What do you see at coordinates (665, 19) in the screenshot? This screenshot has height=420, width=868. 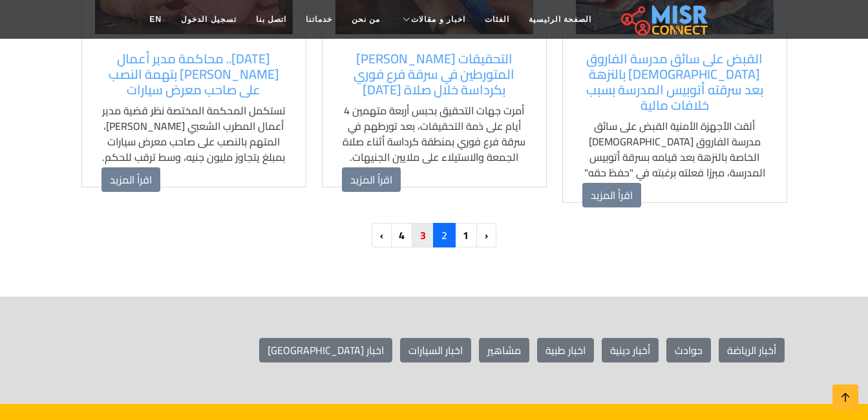 I see `img: main.misr_connect` at bounding box center [665, 19].